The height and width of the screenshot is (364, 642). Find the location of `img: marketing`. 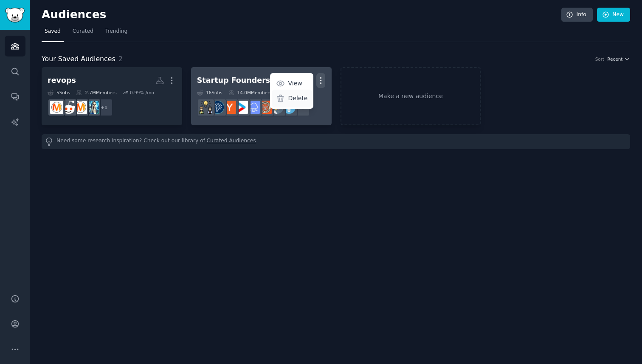

img: marketing is located at coordinates (57, 107).